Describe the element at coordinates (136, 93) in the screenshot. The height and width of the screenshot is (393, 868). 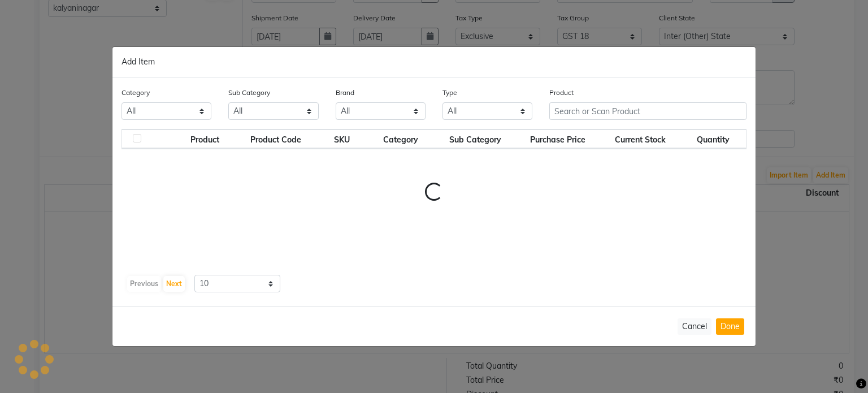
I see `label: Category` at that location.